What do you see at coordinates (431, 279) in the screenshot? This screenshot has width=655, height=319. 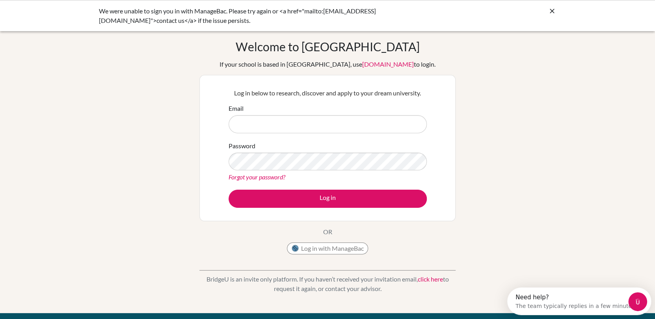 I see `a: click here` at bounding box center [431, 279].